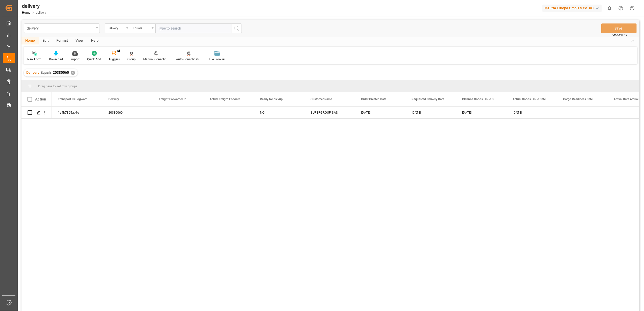 Image resolution: width=644 pixels, height=311 pixels. I want to click on div: Help, so click(95, 41).